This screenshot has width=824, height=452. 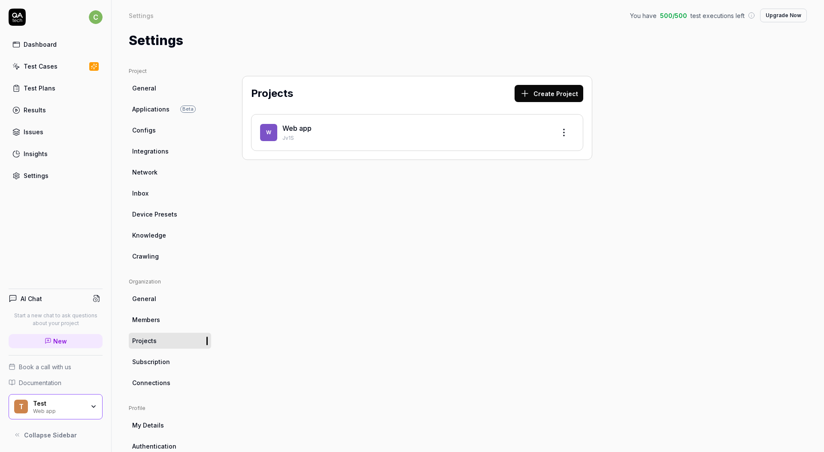 I want to click on span: Connections, so click(x=151, y=383).